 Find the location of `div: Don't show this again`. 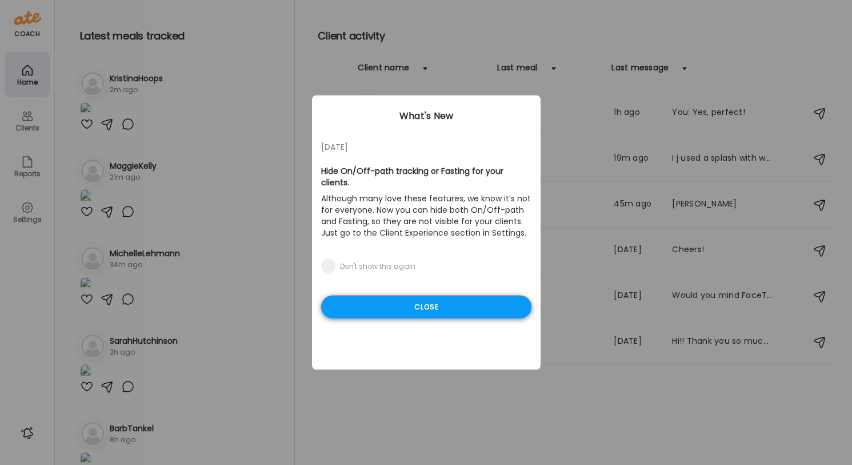

div: Don't show this again is located at coordinates (378, 266).